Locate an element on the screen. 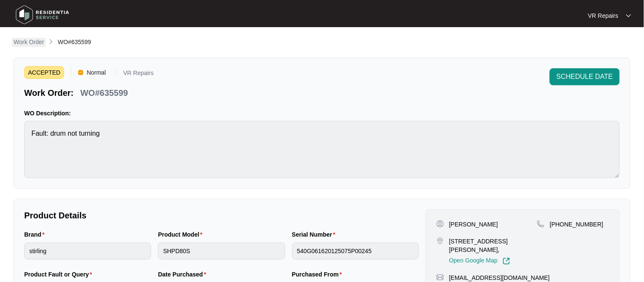  label: Product Fault or Query is located at coordinates (60, 275).